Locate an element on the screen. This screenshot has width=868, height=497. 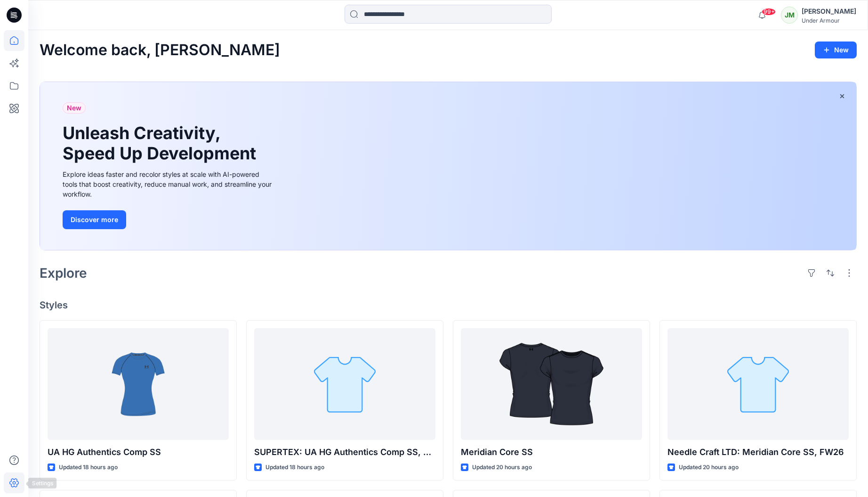
p: Needle Craft LTD: Meridian Core SS, FW26 is located at coordinates (758, 452).